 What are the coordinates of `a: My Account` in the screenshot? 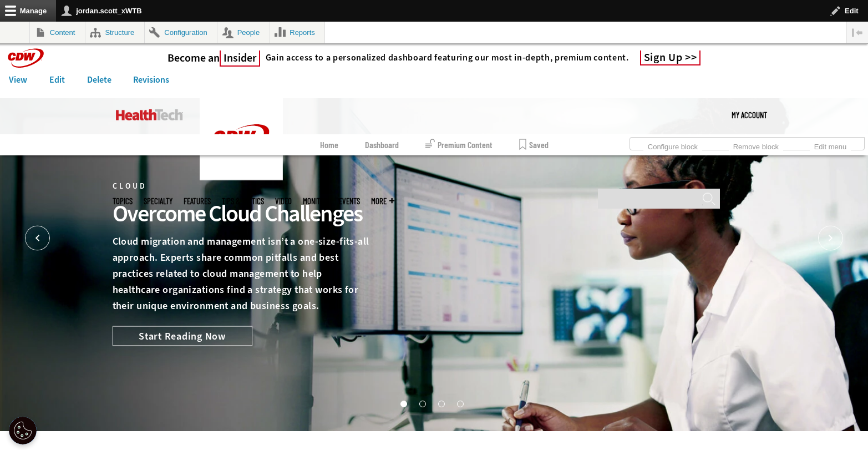 It's located at (749, 115).